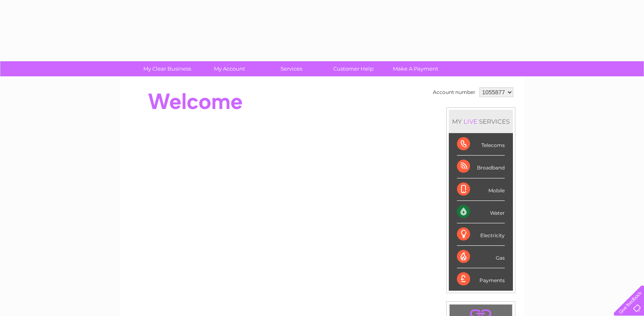  Describe the element at coordinates (481, 212) in the screenshot. I see `div: Water` at that location.